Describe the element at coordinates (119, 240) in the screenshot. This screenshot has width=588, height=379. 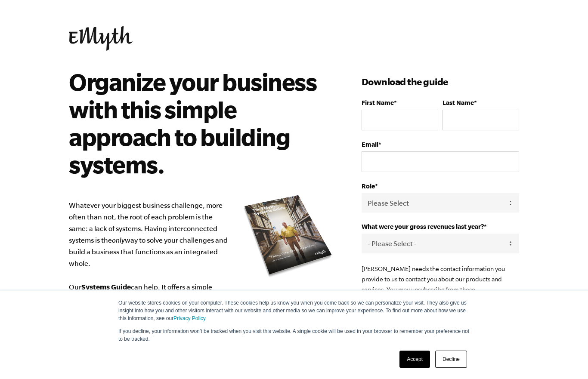
I see `i: only` at that location.